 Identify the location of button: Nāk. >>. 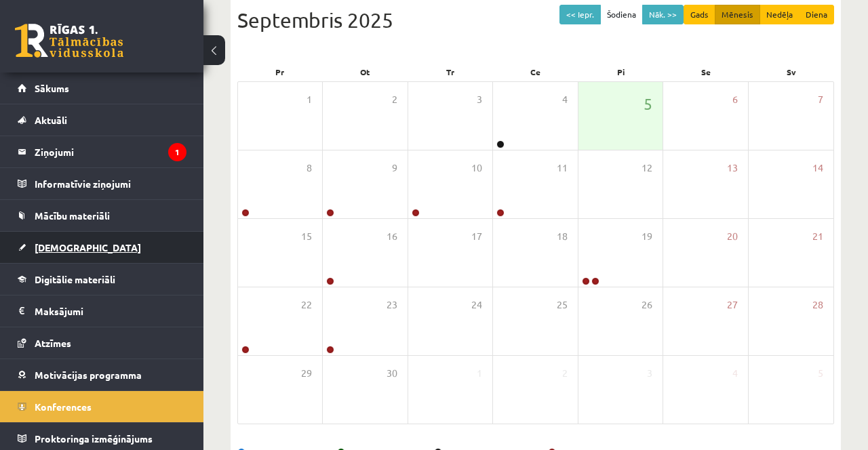
(663, 14).